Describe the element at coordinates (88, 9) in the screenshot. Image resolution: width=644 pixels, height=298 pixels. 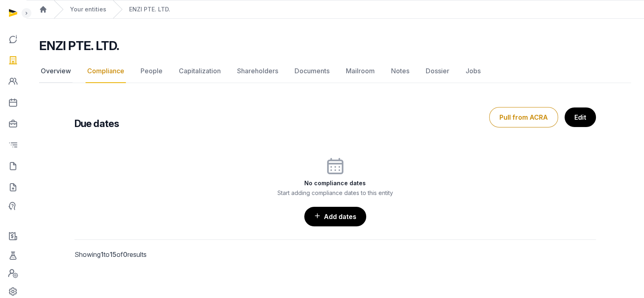
I see `a: Your entities` at that location.